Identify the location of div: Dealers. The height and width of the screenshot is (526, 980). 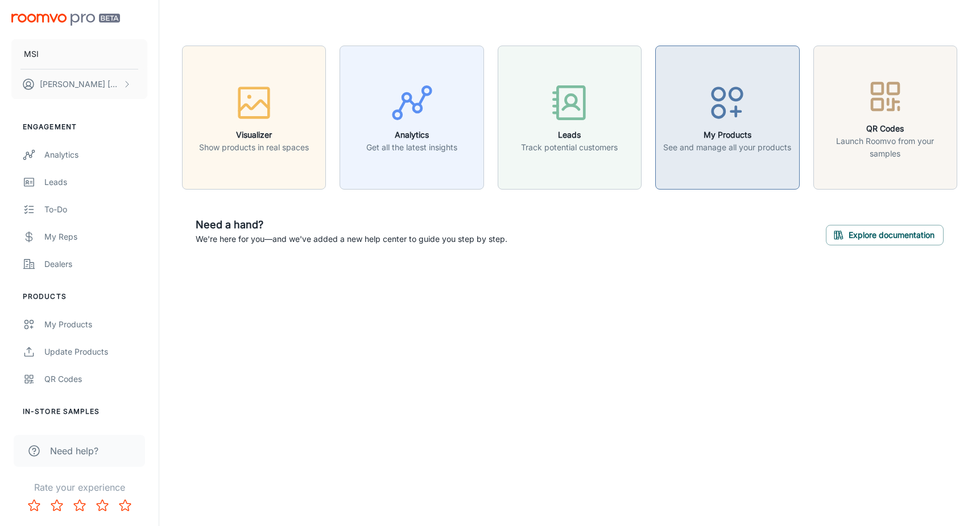
(95, 264).